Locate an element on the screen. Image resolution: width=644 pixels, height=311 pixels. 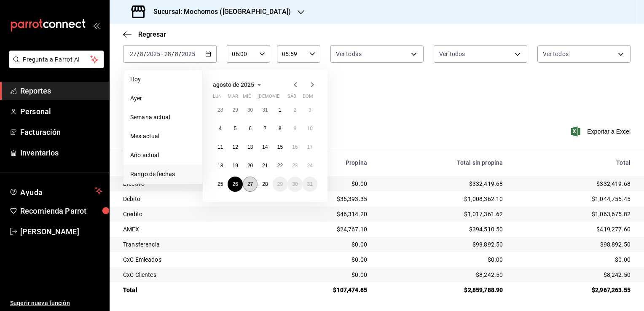
button: 6 de agosto de 2025 is located at coordinates (250, 129).